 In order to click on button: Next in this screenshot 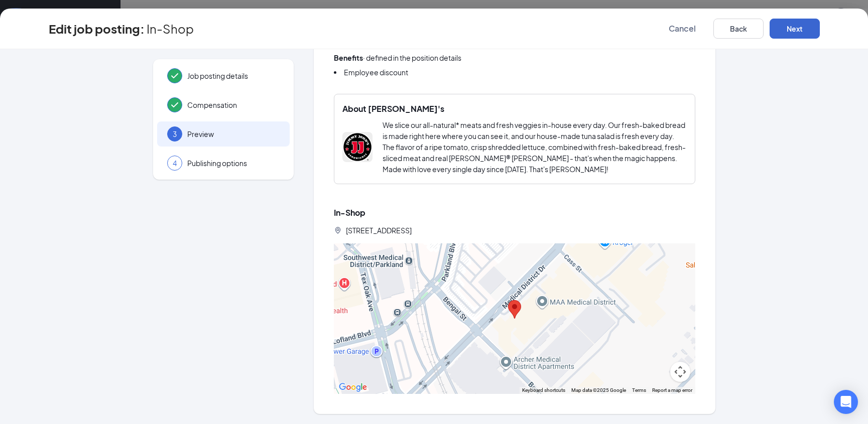, I will do `click(794, 29)`.